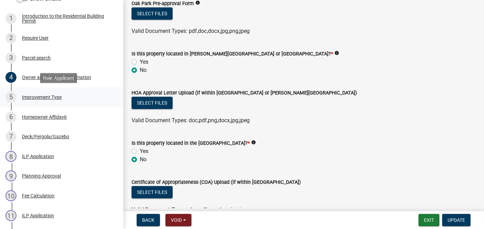 The image size is (484, 229). I want to click on div: 1, so click(11, 19).